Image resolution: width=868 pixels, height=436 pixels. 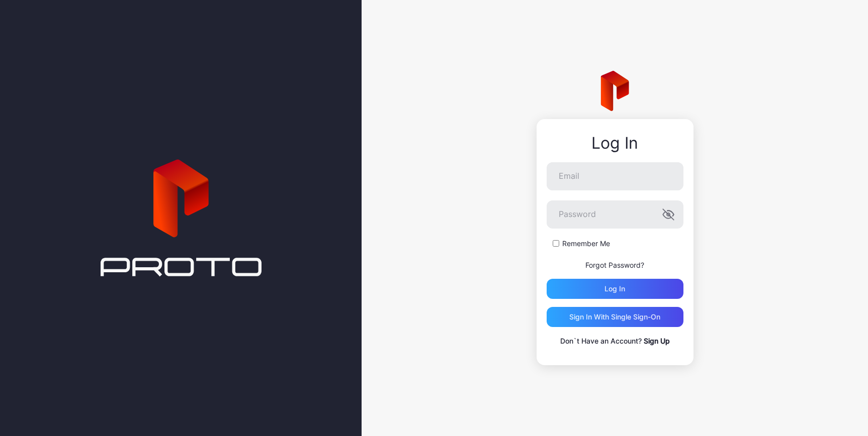 What do you see at coordinates (615, 289) in the screenshot?
I see `button: Log in` at bounding box center [615, 289].